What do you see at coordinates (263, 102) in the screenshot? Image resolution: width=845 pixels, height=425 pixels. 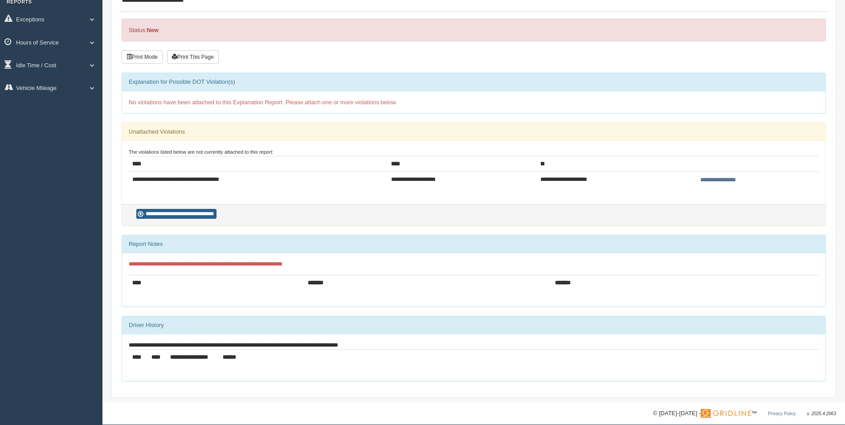 I see `span: No violations have been attached to this Explanation Report. Please attach one or more violations...` at bounding box center [263, 102].